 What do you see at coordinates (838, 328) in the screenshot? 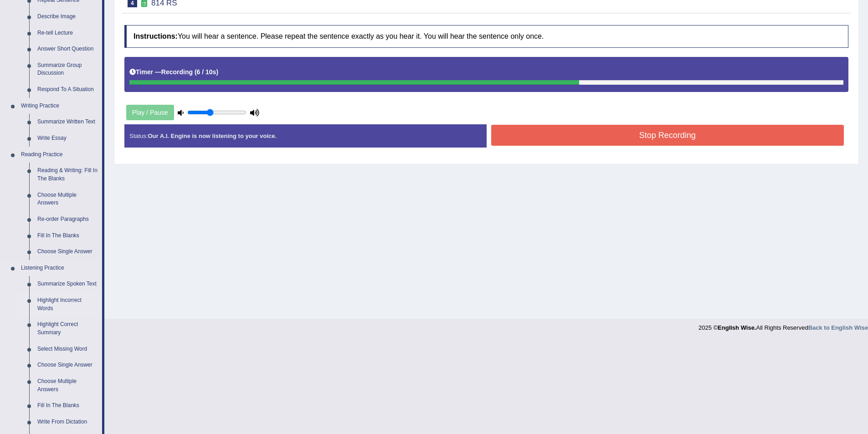
I see `a: Back to English Wise` at bounding box center [838, 328].